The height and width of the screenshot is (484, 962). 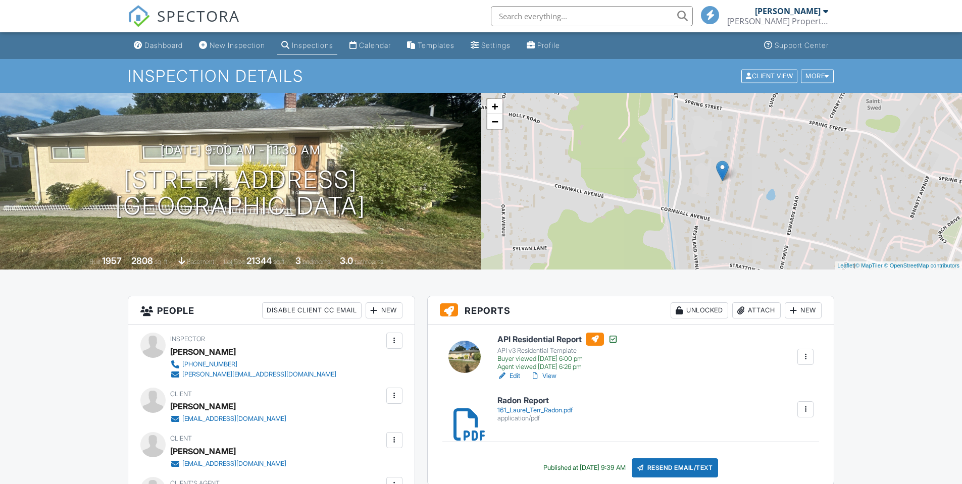 What do you see at coordinates (490, 45) in the screenshot?
I see `a: Settings` at bounding box center [490, 45].